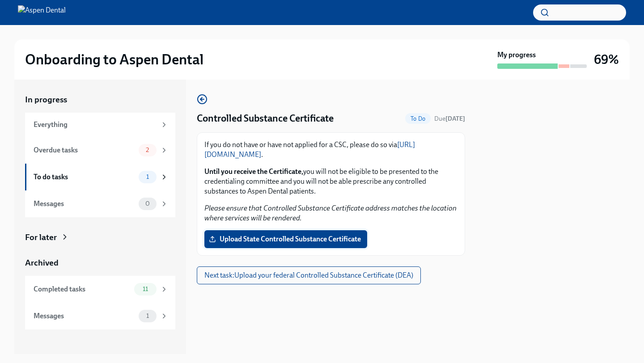  Describe the element at coordinates (114, 59) in the screenshot. I see `h2: Onboarding to Aspen Dental` at that location.